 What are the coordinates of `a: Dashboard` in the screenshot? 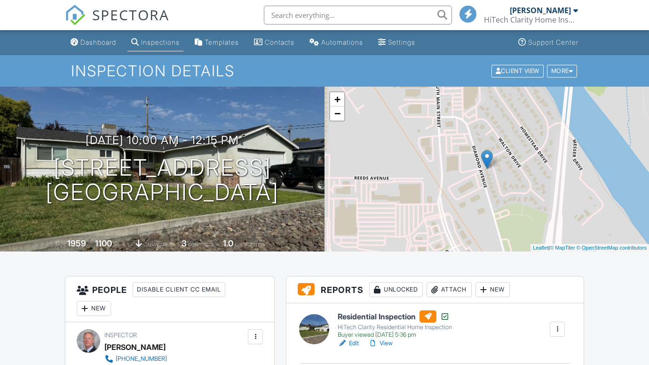 It's located at (93, 42).